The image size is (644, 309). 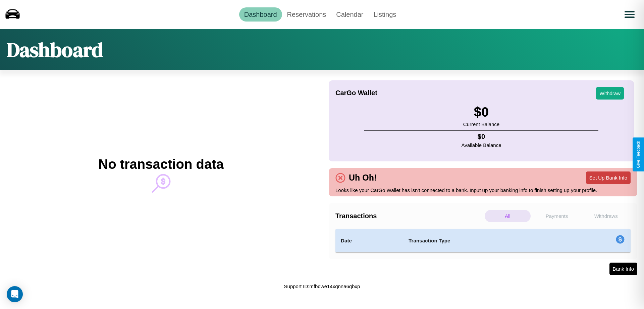 What do you see at coordinates (482, 136) in the screenshot?
I see `h4: $ 0` at bounding box center [482, 136].